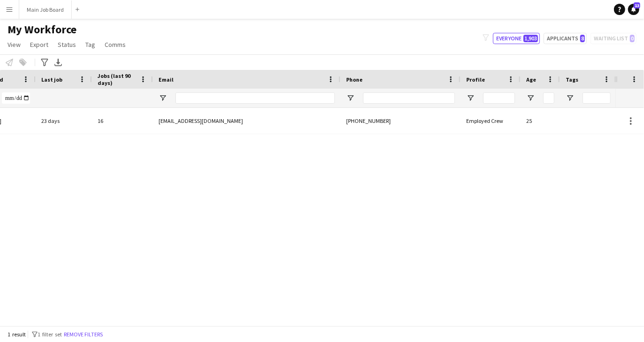 The width and height of the screenshot is (644, 342). I want to click on span: View, so click(14, 45).